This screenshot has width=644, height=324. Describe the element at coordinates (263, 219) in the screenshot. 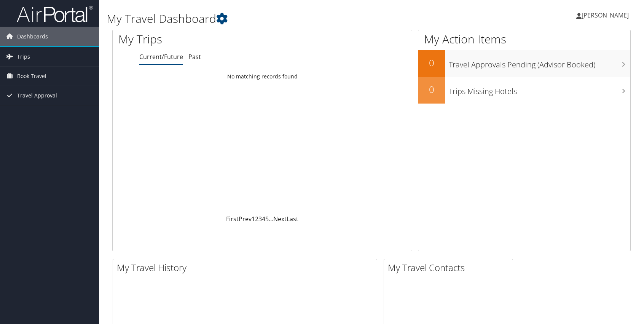

I see `a: 4` at that location.